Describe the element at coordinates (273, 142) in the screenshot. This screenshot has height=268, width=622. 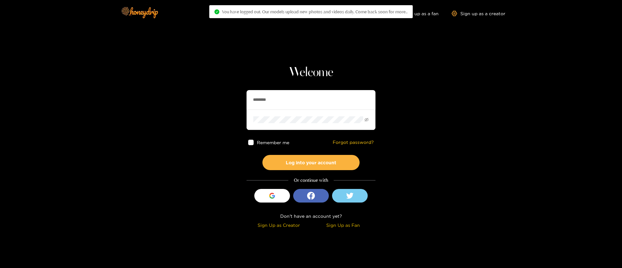
I see `span: Remember me` at that location.